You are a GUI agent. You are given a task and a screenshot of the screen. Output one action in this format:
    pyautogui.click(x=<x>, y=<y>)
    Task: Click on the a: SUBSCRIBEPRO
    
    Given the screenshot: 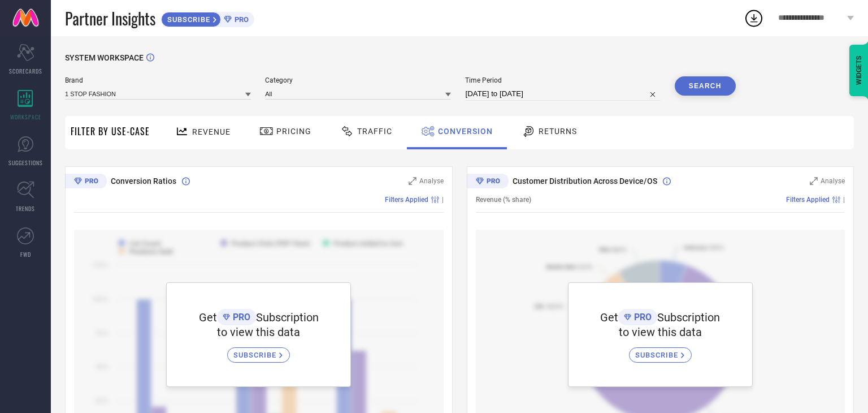 What is the action you would take?
    pyautogui.click(x=207, y=18)
    